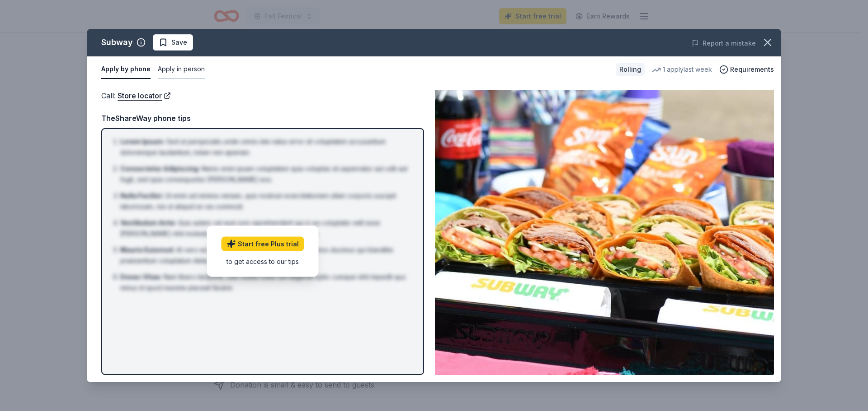  Describe the element at coordinates (751, 70) in the screenshot. I see `span: Requirements` at that location.